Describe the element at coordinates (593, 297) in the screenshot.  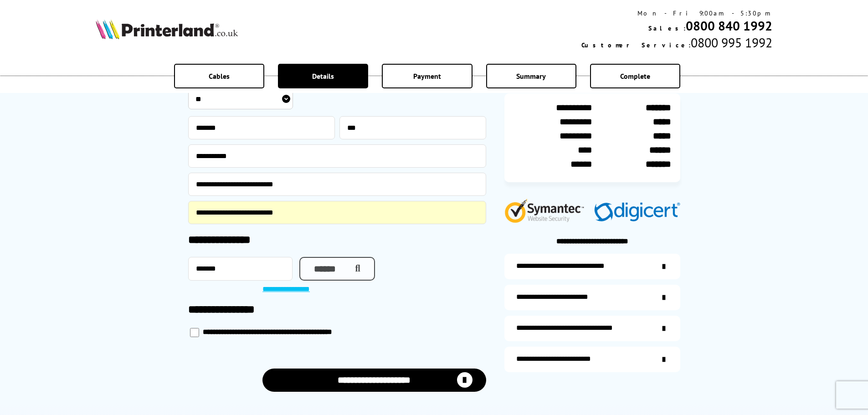
I see `a: items-arrive` at that location.